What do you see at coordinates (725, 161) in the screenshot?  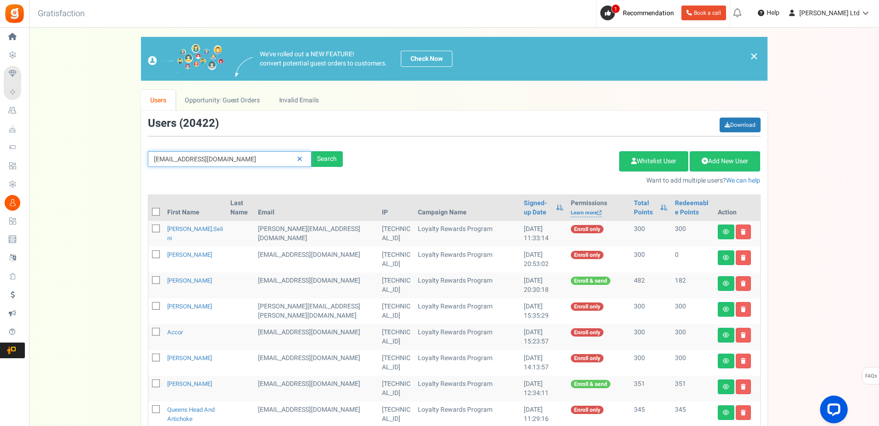 I see `a: Add New User` at bounding box center [725, 161].